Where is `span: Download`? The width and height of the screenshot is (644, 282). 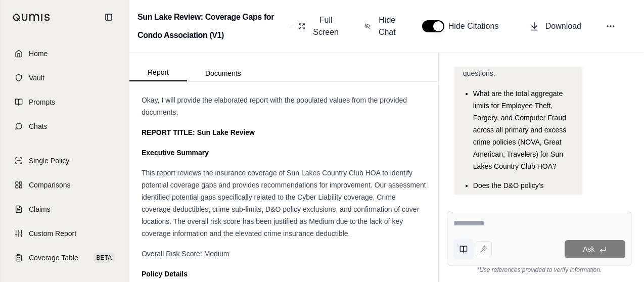
span: Download is located at coordinates (563, 26).